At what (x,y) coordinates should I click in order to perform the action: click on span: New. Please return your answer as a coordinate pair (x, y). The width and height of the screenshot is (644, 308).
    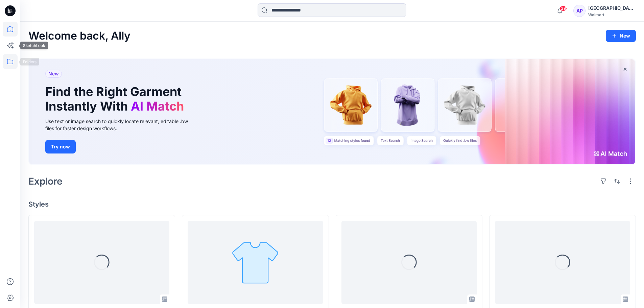
    Looking at the image, I should click on (53, 73).